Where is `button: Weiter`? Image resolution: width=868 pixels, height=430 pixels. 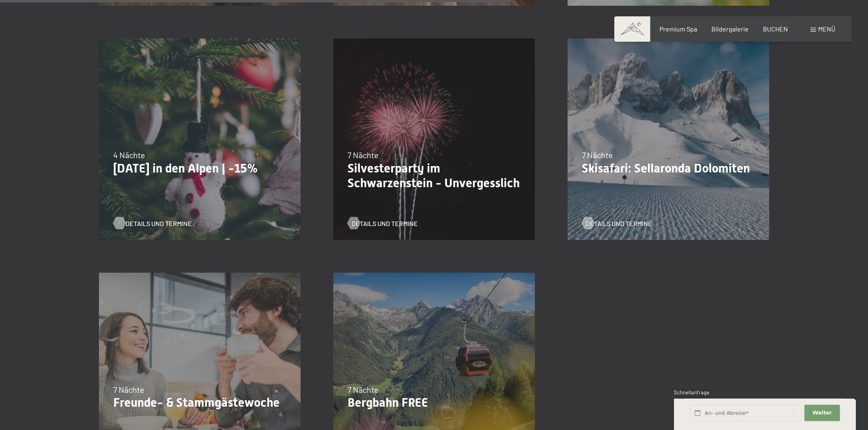
button: Weiter is located at coordinates (822, 413).